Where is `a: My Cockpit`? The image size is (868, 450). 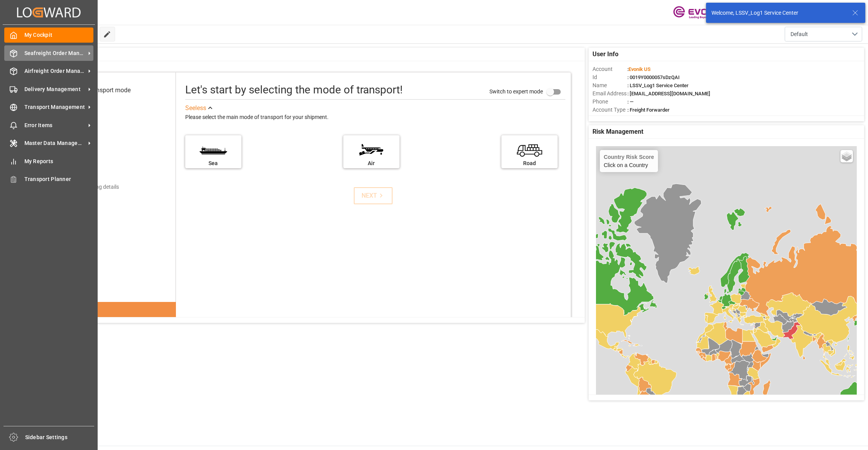 a: My Cockpit is located at coordinates (49, 35).